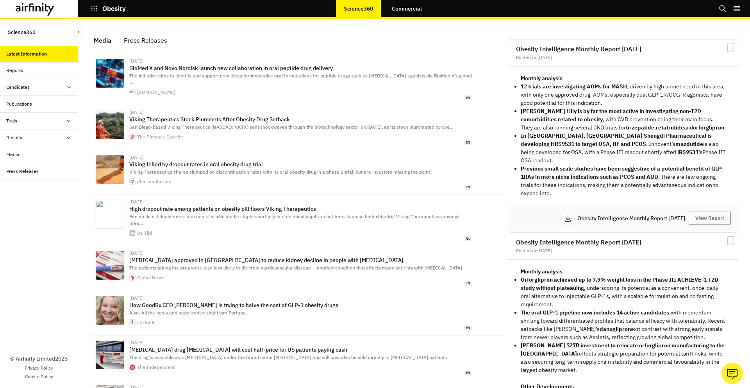 Image resolution: width=750 pixels, height=388 pixels. What do you see at coordinates (14, 138) in the screenshot?
I see `div: Results` at bounding box center [14, 138].